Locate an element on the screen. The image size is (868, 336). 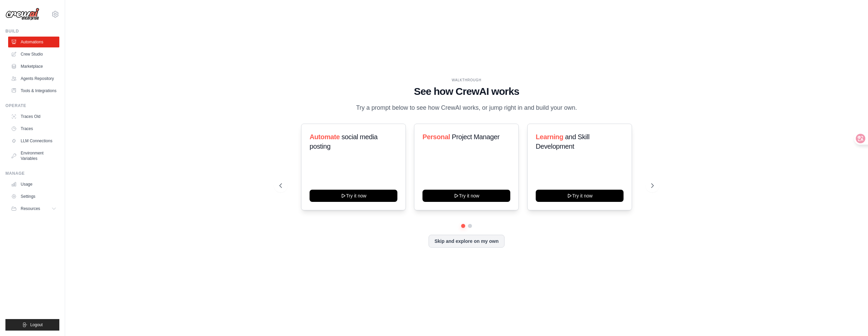
button: Resources is located at coordinates (34, 209).